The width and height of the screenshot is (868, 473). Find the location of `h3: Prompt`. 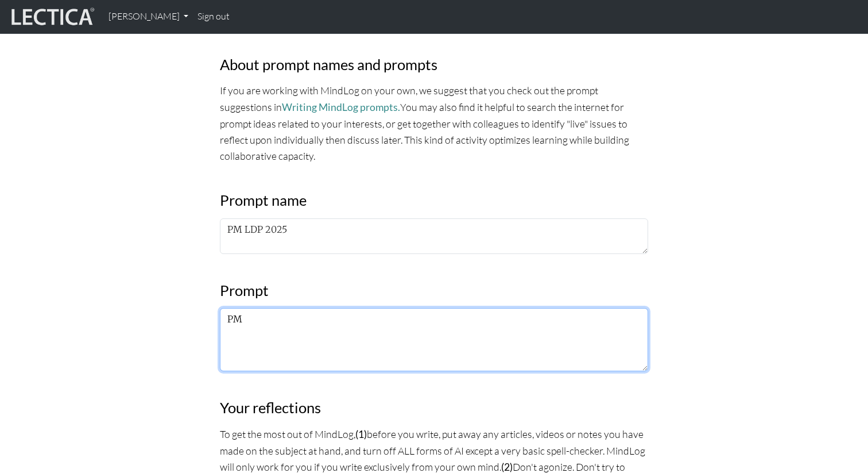

h3: Prompt is located at coordinates (434, 290).